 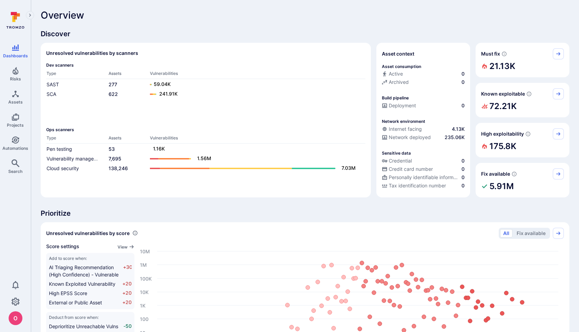 I want to click on div: Deployment, so click(x=399, y=106).